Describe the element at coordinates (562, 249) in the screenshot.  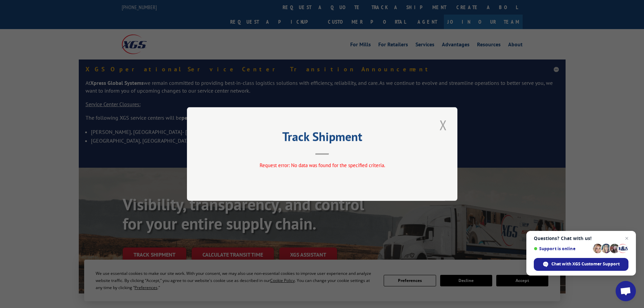
I see `span: Support is online` at that location.